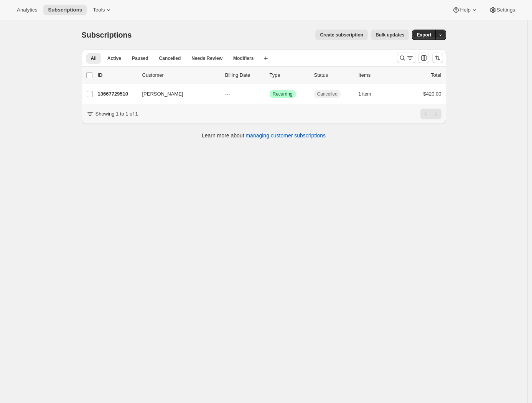  I want to click on button: Sort the results, so click(438, 58).